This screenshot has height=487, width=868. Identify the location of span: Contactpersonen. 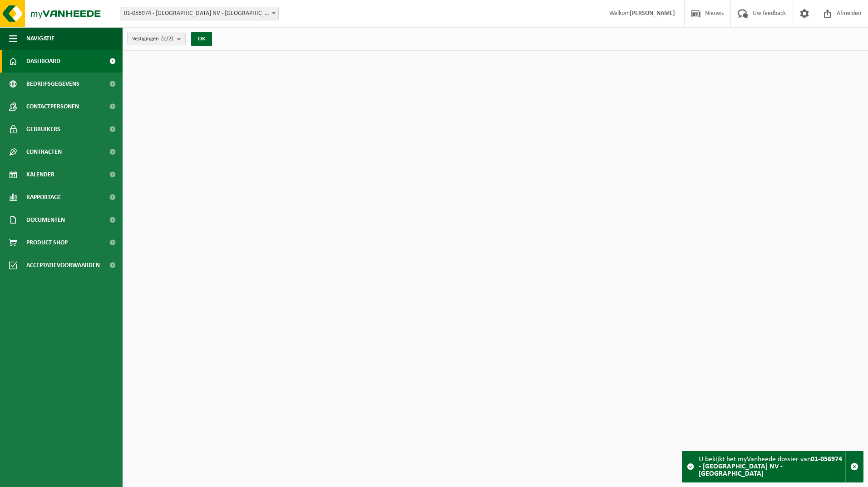
(52, 107).